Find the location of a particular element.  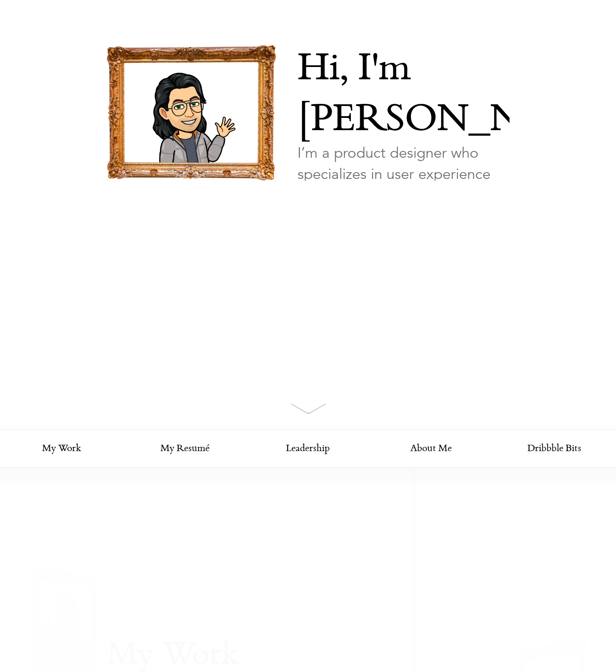

a: About Me is located at coordinates (430, 449).